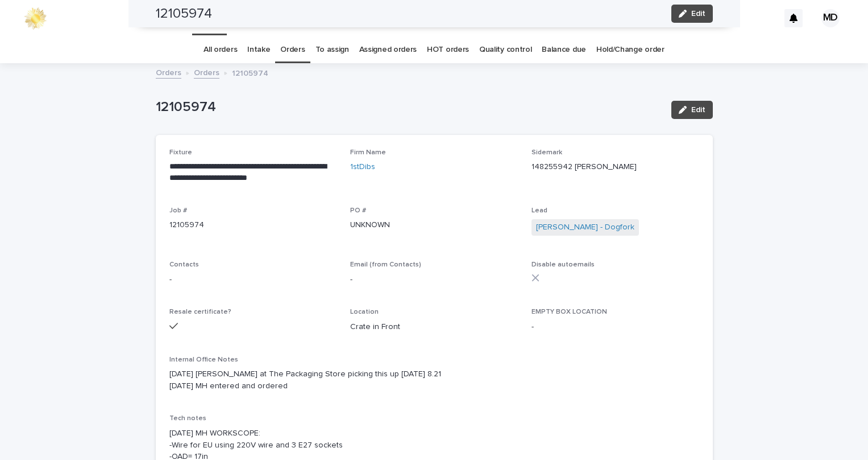 Image resolution: width=868 pixels, height=460 pixels. I want to click on span: Location, so click(364, 311).